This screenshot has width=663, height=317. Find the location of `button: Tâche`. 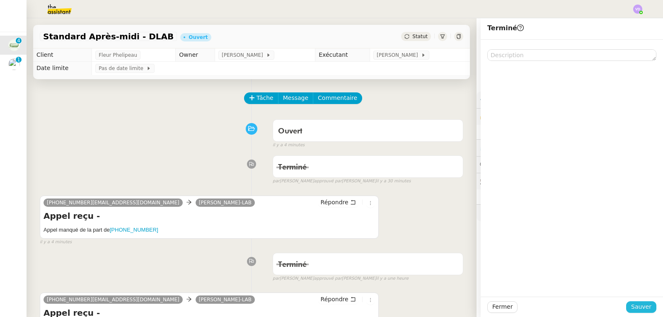

button: Tâche is located at coordinates (261, 98).